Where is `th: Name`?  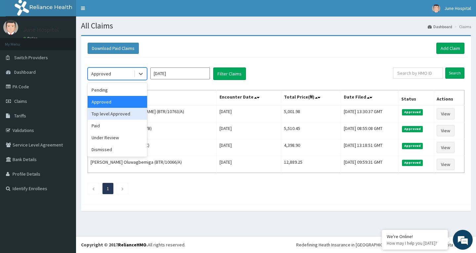
th: Name is located at coordinates (152, 98).